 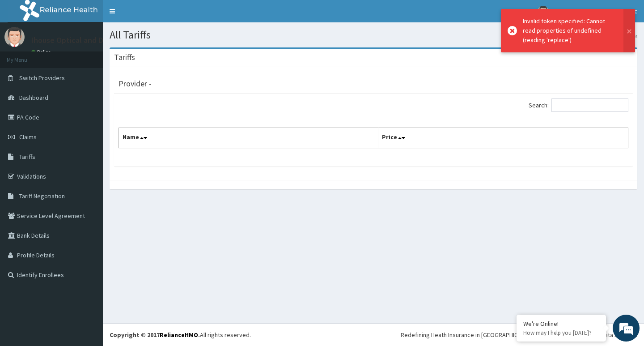 What do you see at coordinates (28, 137) in the screenshot?
I see `span: Claims` at bounding box center [28, 137].